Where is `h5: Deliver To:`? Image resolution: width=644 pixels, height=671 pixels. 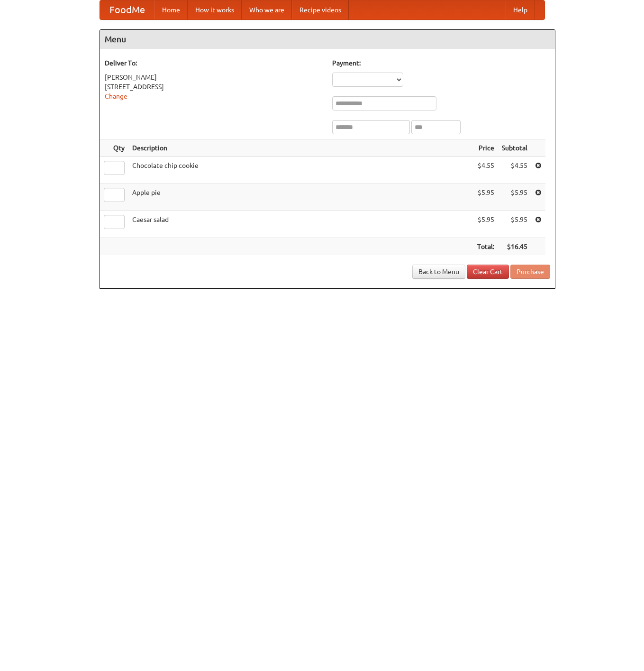
h5: Deliver To: is located at coordinates (214, 64).